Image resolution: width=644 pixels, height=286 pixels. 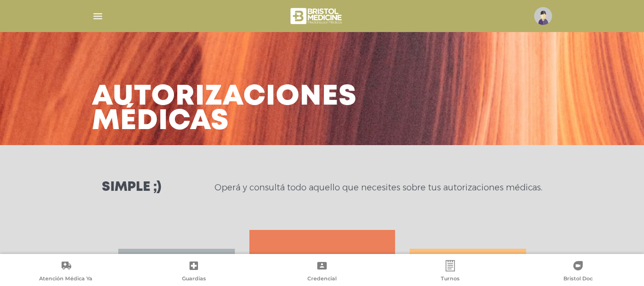 What do you see at coordinates (98, 16) in the screenshot?
I see `img: Cober_menu-lines-white.svg` at bounding box center [98, 16].